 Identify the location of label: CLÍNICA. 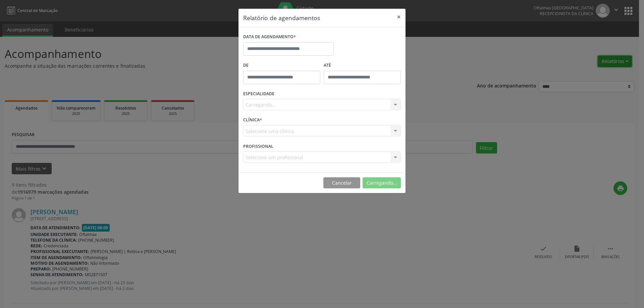
(253, 120).